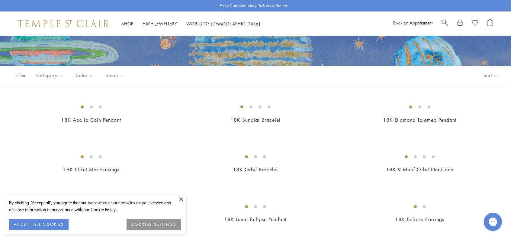 The image size is (511, 239). I want to click on a: 18K Orbit Star Earrings, so click(91, 170).